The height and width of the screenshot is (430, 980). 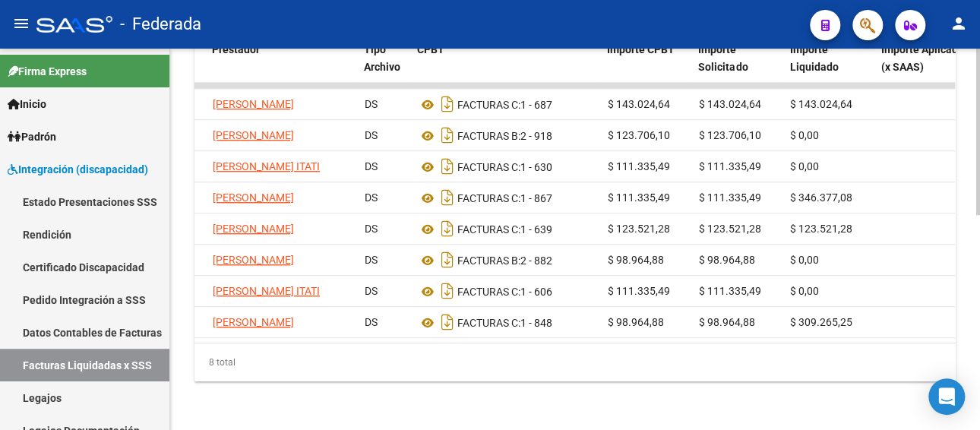 What do you see at coordinates (506, 229) in the screenshot?
I see `div: 1 - 639` at bounding box center [506, 229].